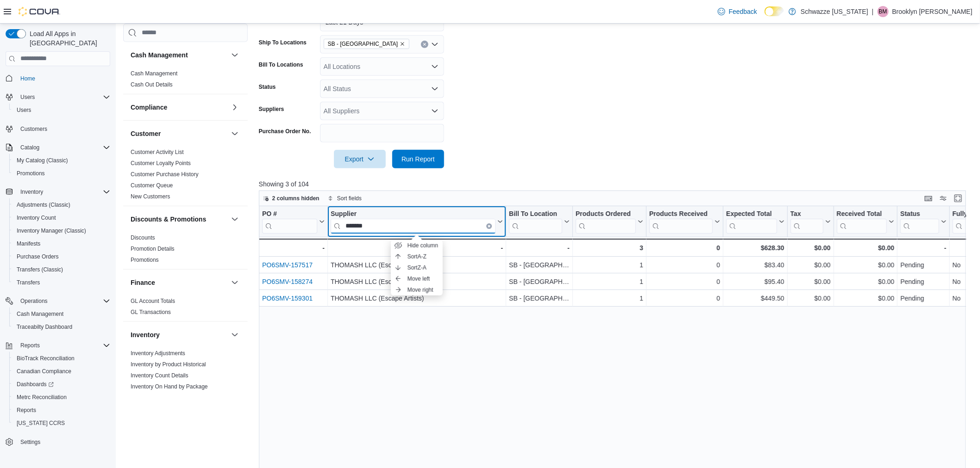  What do you see at coordinates (282, 42) in the screenshot?
I see `label: Ship To Locations` at bounding box center [282, 42].